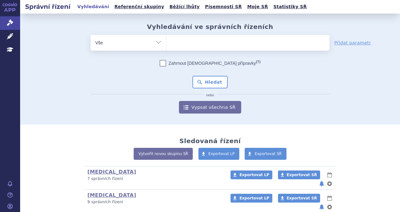 The height and width of the screenshot is (212, 400). I want to click on a: Písemnosti SŘ, so click(223, 7).